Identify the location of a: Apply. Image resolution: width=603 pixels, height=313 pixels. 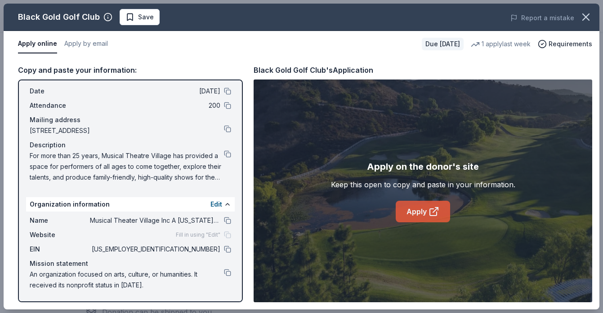
(423, 212).